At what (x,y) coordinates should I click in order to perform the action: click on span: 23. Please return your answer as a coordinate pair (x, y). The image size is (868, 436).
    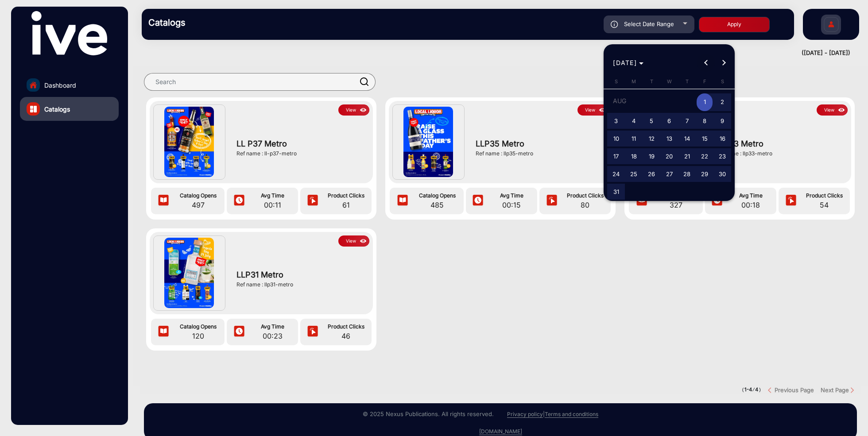
    Looking at the image, I should click on (723, 157).